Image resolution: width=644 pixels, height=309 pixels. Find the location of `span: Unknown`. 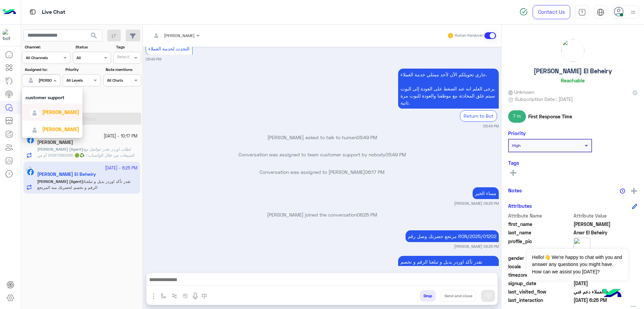

span: Unknown is located at coordinates (522, 92).